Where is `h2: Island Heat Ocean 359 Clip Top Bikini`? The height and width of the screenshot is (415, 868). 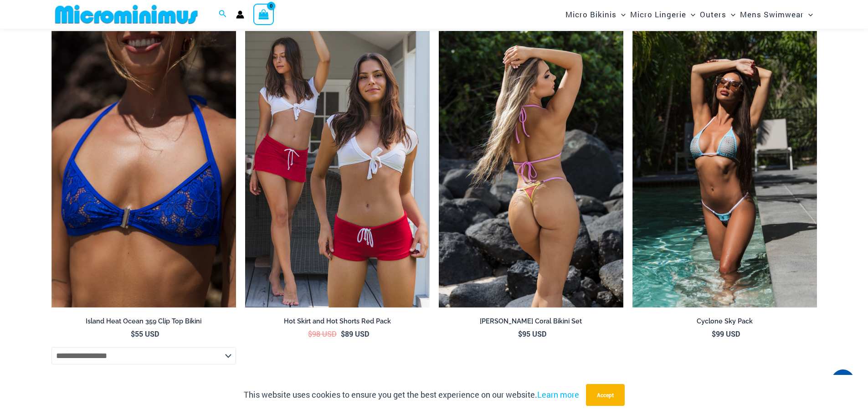 h2: Island Heat Ocean 359 Clip Top Bikini is located at coordinates (144, 321).